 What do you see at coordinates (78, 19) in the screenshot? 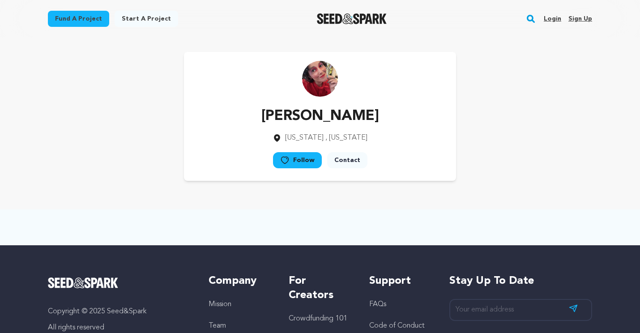
I see `a: Fund a project` at bounding box center [78, 19].